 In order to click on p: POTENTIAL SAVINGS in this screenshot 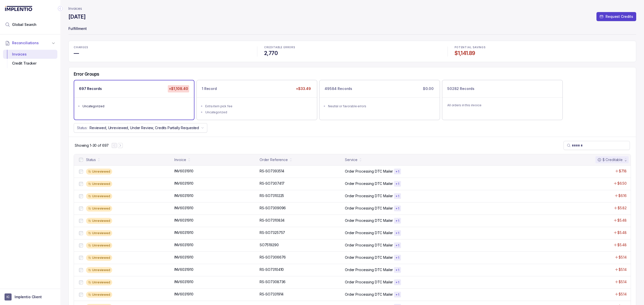, I will do `click(543, 48)`.